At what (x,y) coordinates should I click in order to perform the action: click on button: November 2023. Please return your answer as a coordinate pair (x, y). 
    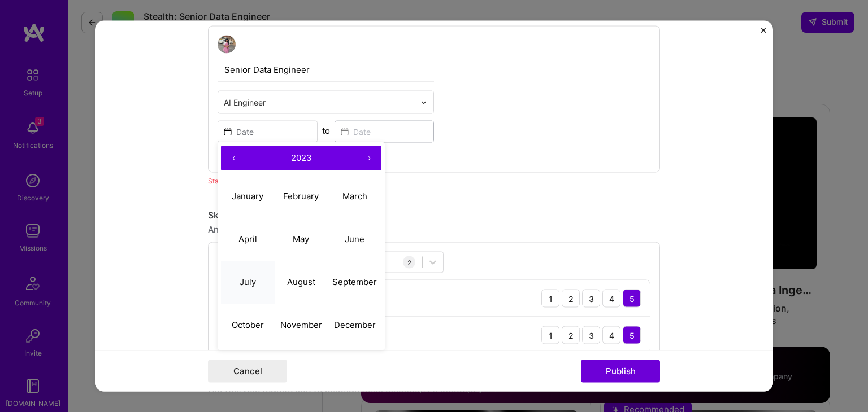
    Looking at the image, I should click on (301, 325).